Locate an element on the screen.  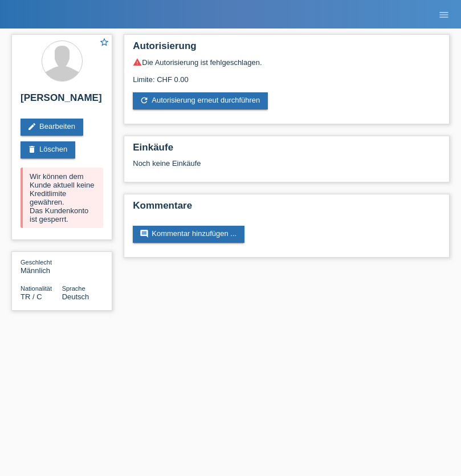
div: Die Autorisierung ist fehlgeschlagen. is located at coordinates (287, 62).